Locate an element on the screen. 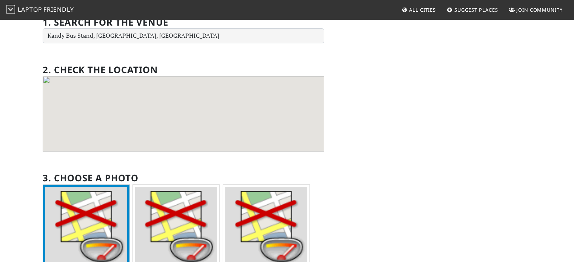  h2: 3. Choose a photo is located at coordinates (91, 178).